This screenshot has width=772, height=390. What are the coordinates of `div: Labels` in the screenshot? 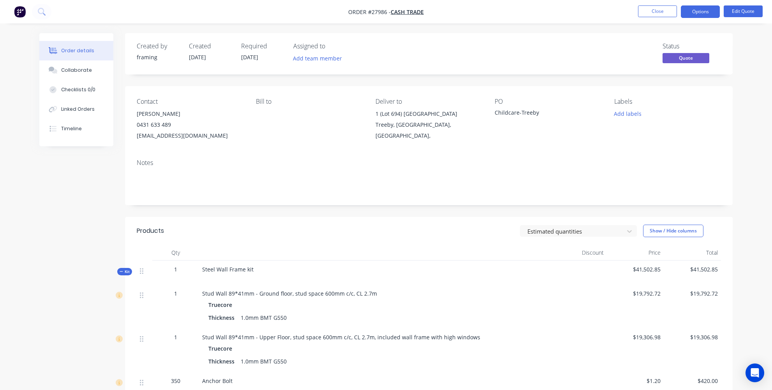 It's located at (668, 101).